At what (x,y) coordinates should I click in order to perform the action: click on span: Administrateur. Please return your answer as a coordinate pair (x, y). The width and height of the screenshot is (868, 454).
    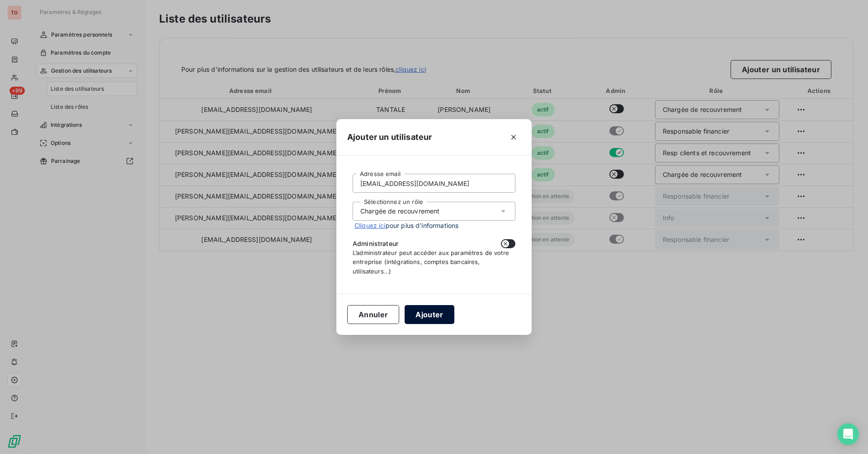
    Looking at the image, I should click on (375, 244).